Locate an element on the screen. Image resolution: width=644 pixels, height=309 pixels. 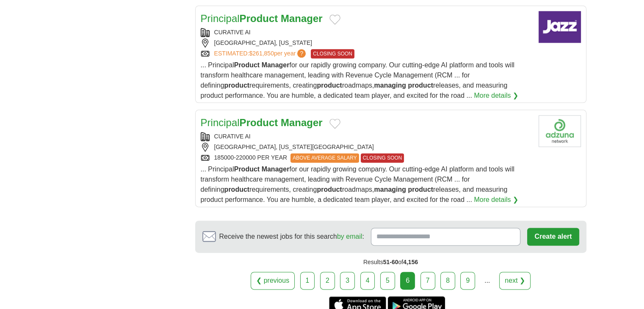
a: by email is located at coordinates (350, 236).